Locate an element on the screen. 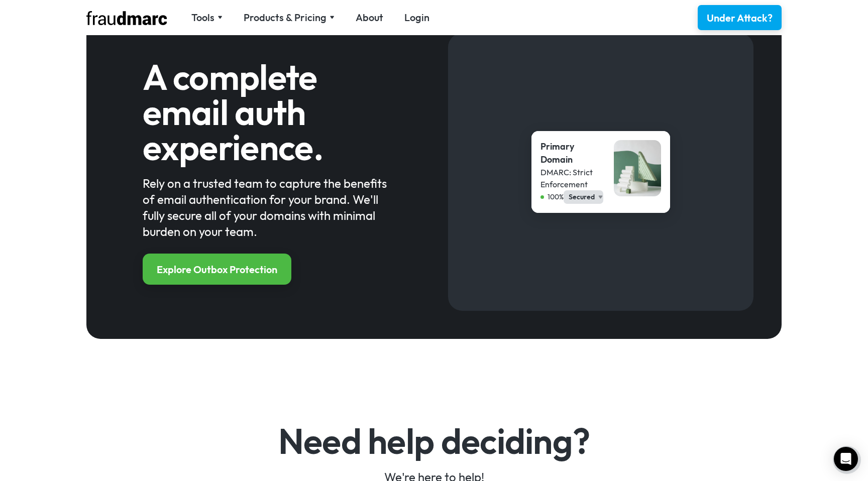  a: About is located at coordinates (370, 17).